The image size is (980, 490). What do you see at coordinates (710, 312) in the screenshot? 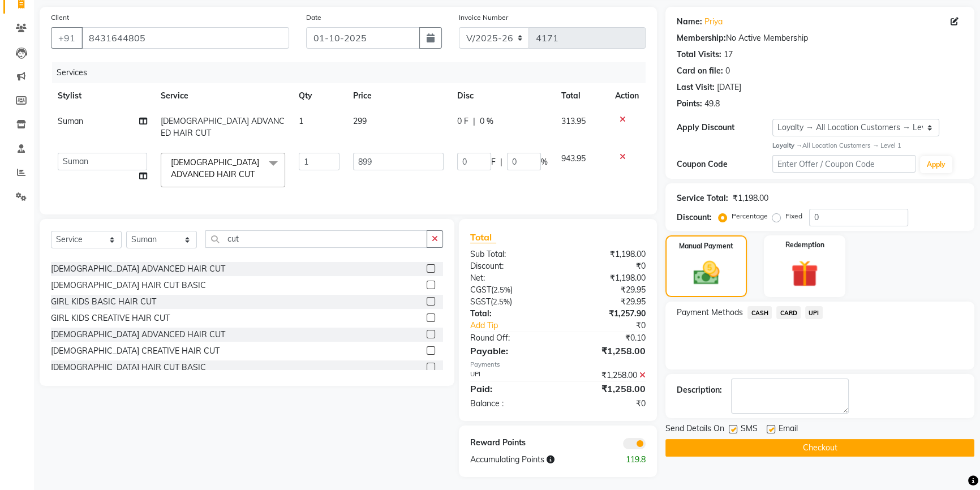
I see `span: Payment Methods` at bounding box center [710, 312].